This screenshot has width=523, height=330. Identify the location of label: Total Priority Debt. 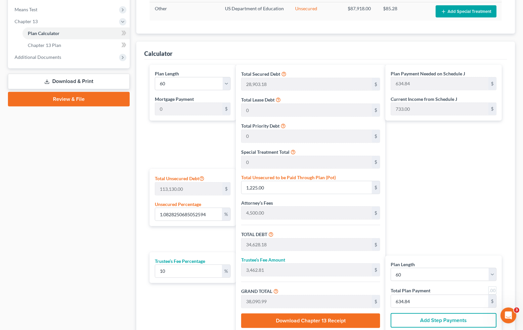
(260, 126).